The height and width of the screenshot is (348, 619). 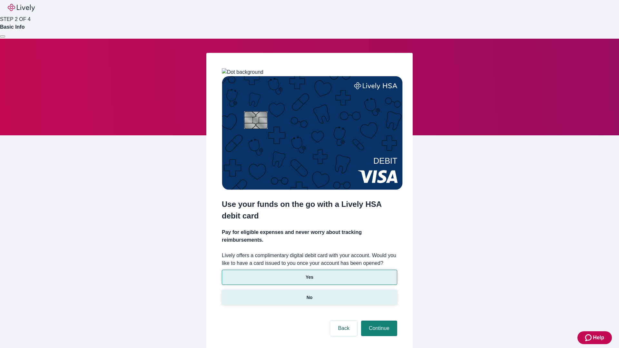 What do you see at coordinates (242, 72) in the screenshot?
I see `img: Dot background` at bounding box center [242, 72].